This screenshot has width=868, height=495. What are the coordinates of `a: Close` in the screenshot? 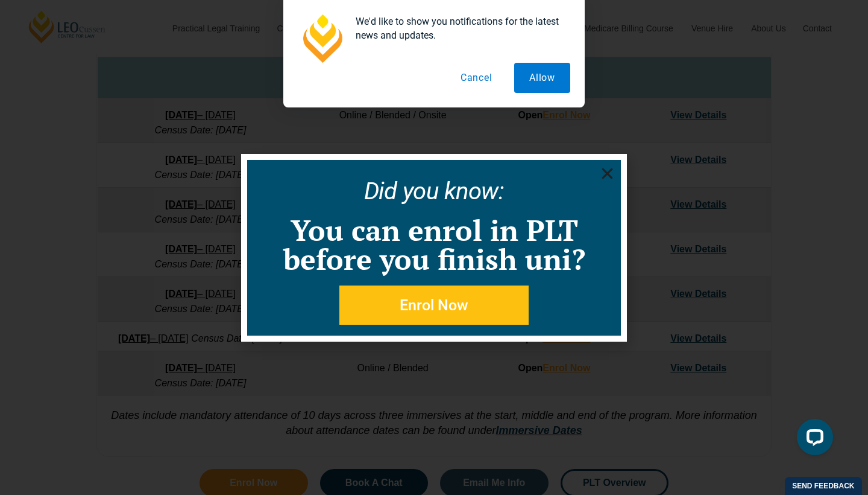 It's located at (607, 173).